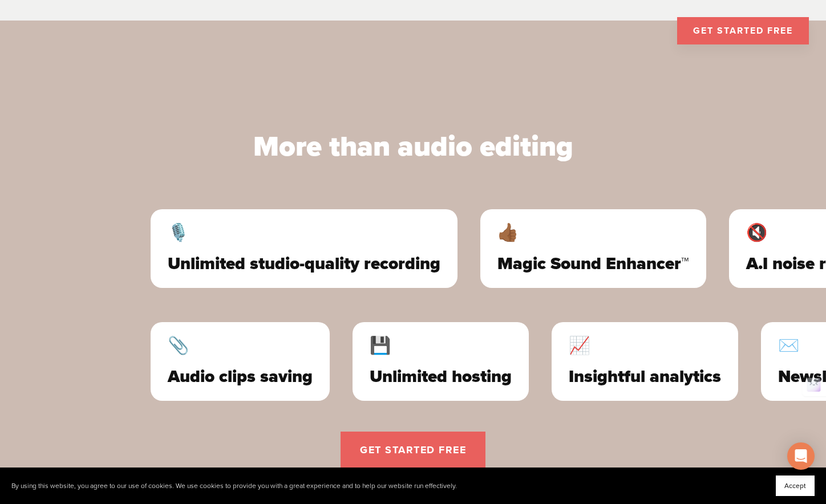 The height and width of the screenshot is (504, 826). What do you see at coordinates (303, 264) in the screenshot?
I see `span: Unlimited studio-quality recording` at bounding box center [303, 264].